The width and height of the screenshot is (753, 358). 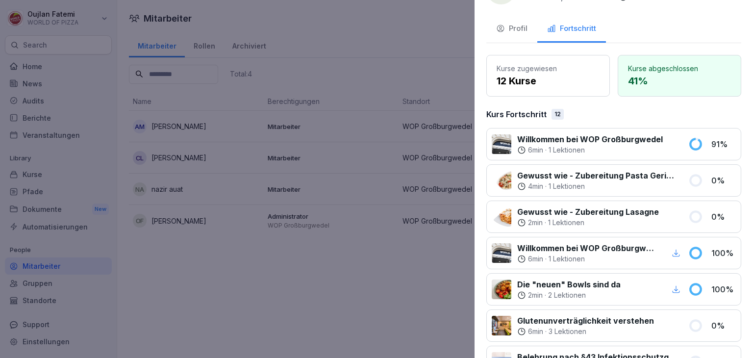 I want to click on p: 2 Lektionen, so click(x=567, y=295).